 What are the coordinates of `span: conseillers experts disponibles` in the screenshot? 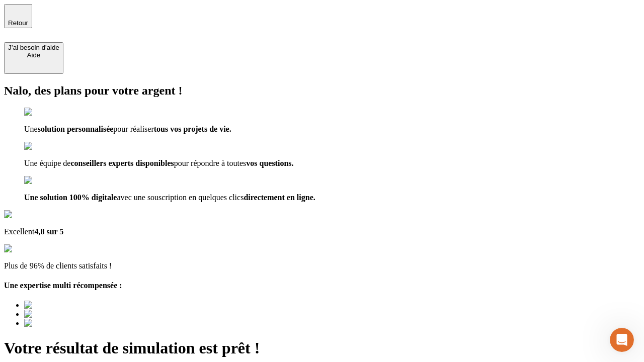 It's located at (122, 163).